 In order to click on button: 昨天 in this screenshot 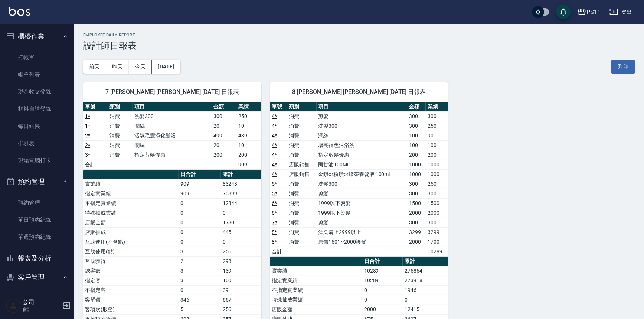, I will do `click(118, 66)`.